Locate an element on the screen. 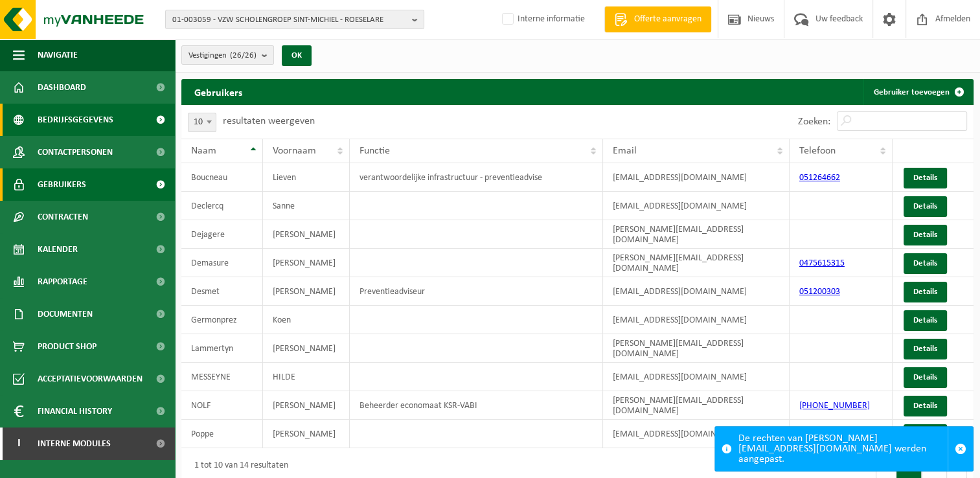  span: Voornaam is located at coordinates (294, 151).